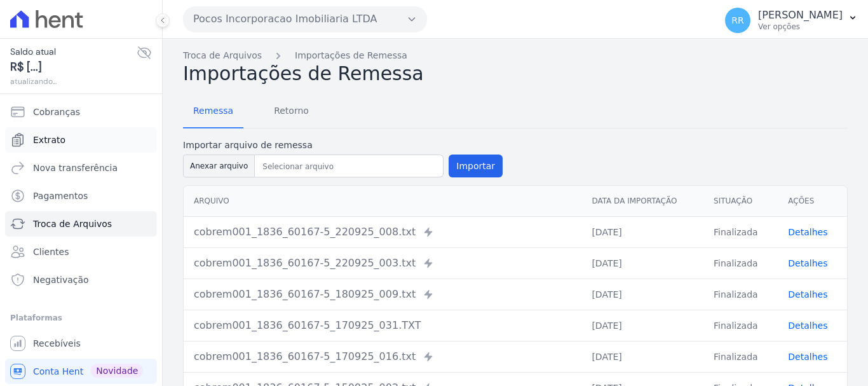 This screenshot has height=386, width=868. What do you see at coordinates (812, 201) in the screenshot?
I see `th: Ações` at bounding box center [812, 201].